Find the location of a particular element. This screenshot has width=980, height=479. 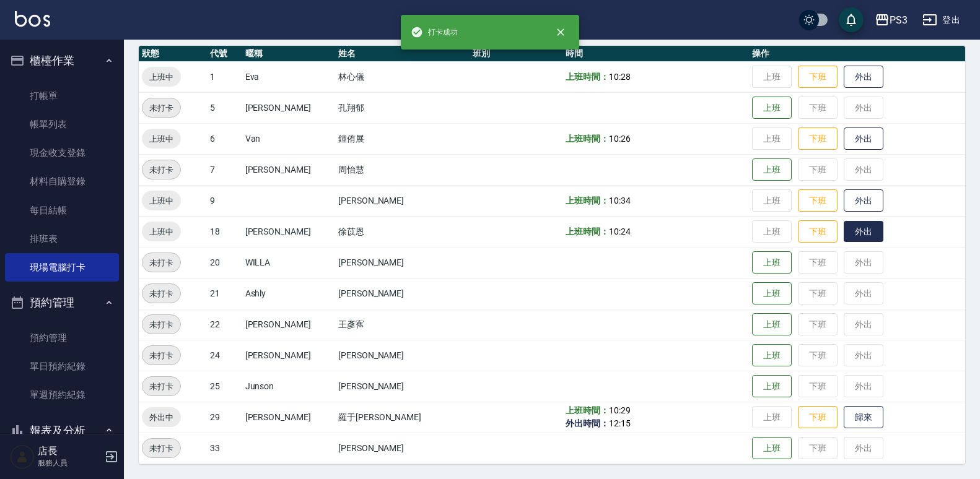

td: 9 is located at coordinates (224, 200).